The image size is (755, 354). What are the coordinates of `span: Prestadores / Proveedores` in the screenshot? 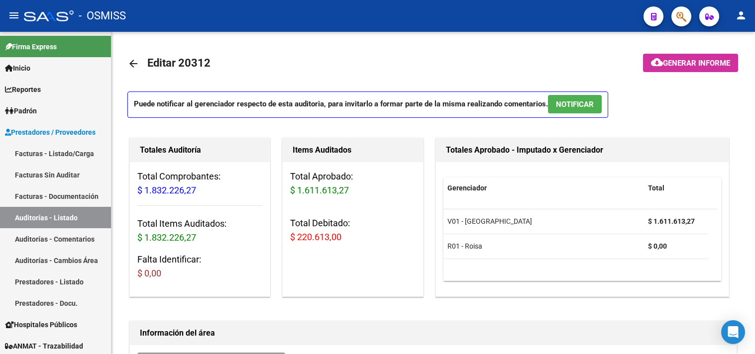 It's located at (50, 132).